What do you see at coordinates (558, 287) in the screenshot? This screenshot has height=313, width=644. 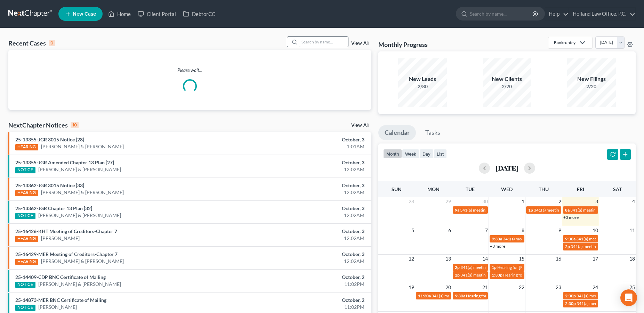 I see `span: 23` at bounding box center [558, 287].